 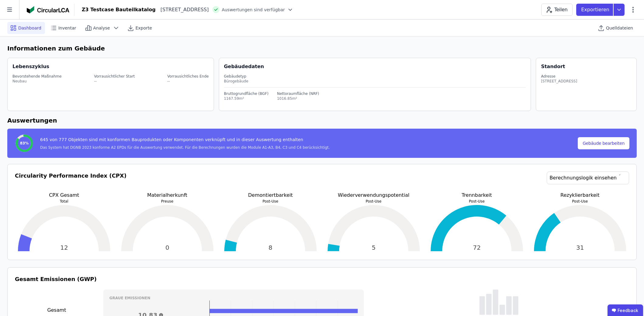 I want to click on p: Demontiertbarkeit, so click(x=271, y=196).